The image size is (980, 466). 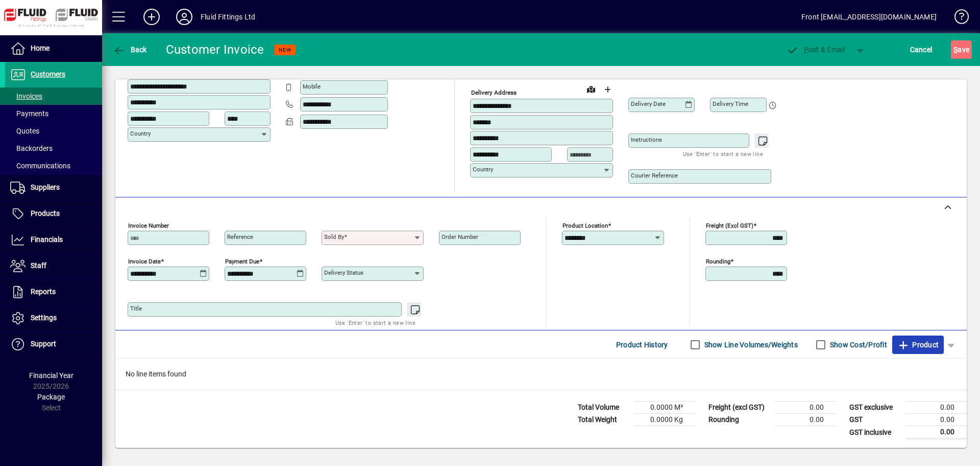 What do you see at coordinates (585, 225) in the screenshot?
I see `mat-label: Product location` at bounding box center [585, 225].